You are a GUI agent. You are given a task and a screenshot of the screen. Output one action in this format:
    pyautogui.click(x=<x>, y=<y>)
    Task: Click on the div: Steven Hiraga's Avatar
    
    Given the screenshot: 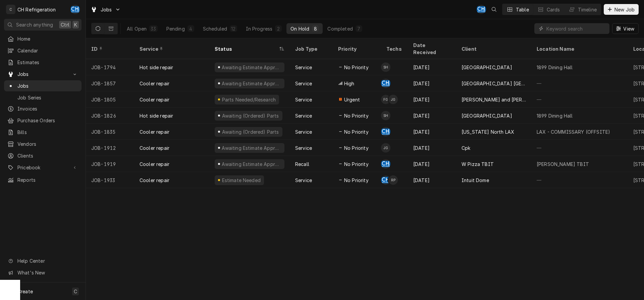 What is the action you would take?
    pyautogui.click(x=386, y=116)
    